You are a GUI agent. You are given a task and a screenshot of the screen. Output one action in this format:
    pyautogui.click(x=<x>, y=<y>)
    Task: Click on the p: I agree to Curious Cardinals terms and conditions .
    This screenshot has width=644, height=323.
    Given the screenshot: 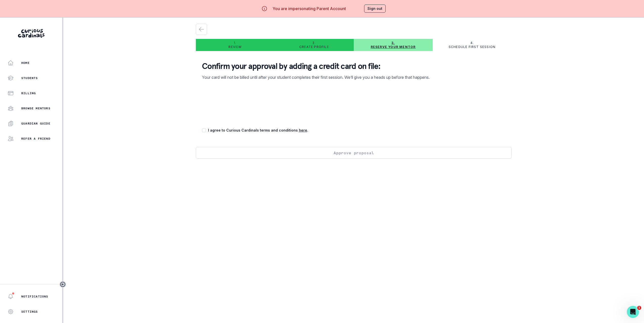 What is the action you would take?
    pyautogui.click(x=258, y=130)
    